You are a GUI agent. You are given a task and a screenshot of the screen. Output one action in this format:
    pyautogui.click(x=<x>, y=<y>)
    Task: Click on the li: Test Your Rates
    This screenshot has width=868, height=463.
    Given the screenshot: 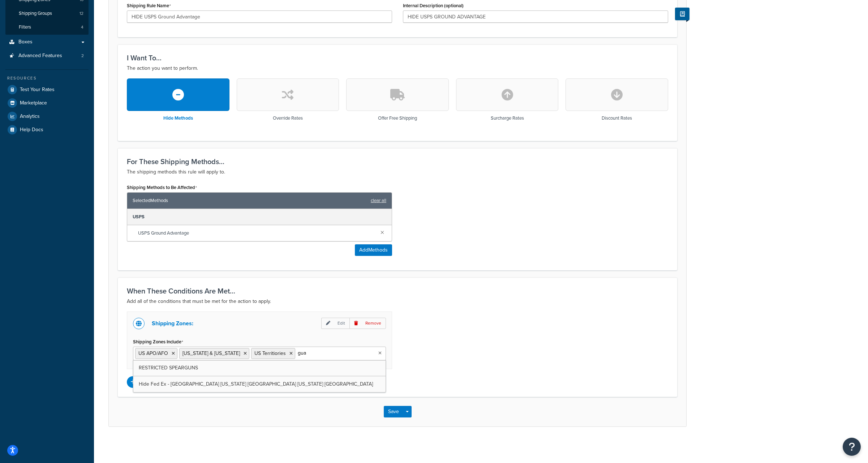 What is the action you would take?
    pyautogui.click(x=47, y=89)
    